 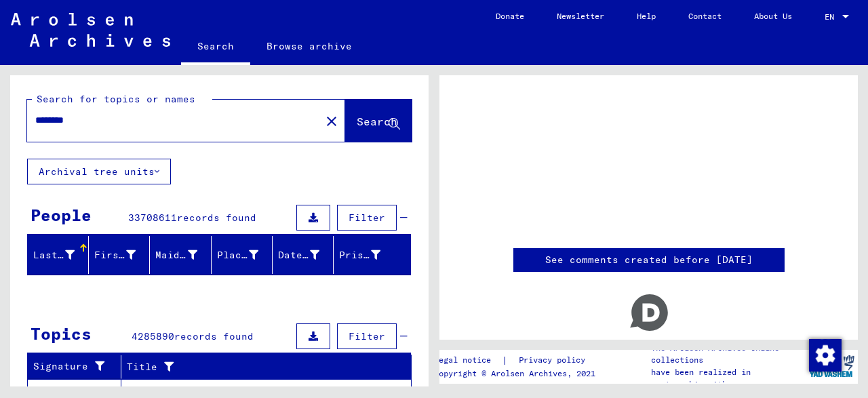 I want to click on p: have been realized in partnership with, so click(x=728, y=379).